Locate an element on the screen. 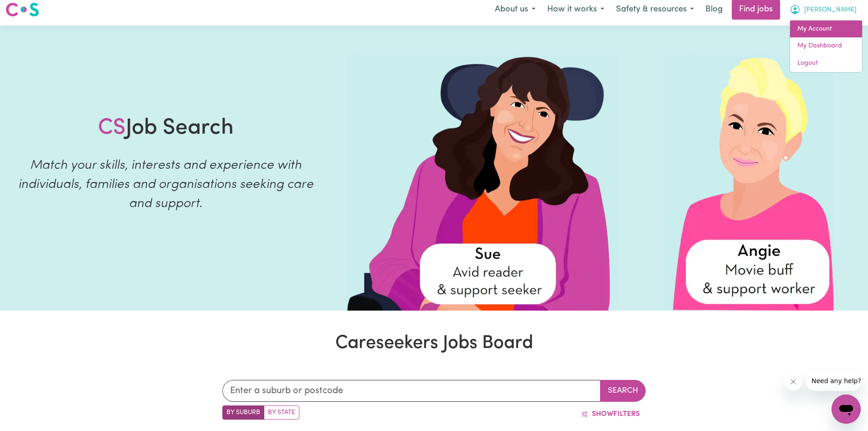  img: Careseekers logo is located at coordinates (22, 9).